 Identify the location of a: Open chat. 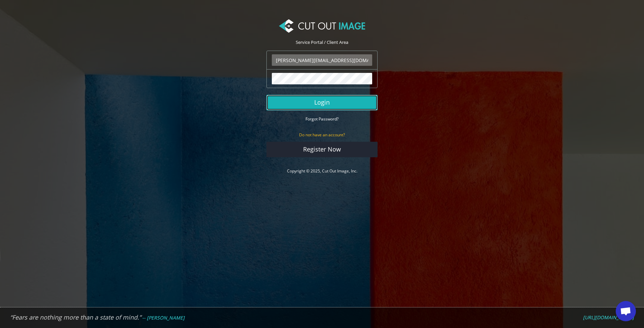
(626, 311).